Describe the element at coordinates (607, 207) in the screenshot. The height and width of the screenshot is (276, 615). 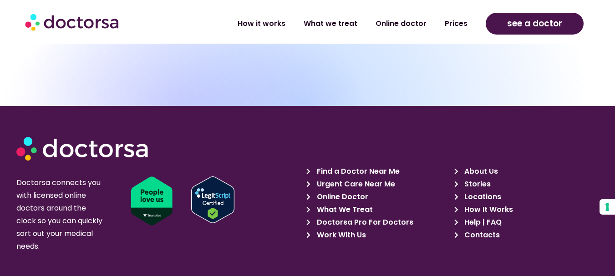
I see `button: Your consent preferences for tracking technologies` at that location.